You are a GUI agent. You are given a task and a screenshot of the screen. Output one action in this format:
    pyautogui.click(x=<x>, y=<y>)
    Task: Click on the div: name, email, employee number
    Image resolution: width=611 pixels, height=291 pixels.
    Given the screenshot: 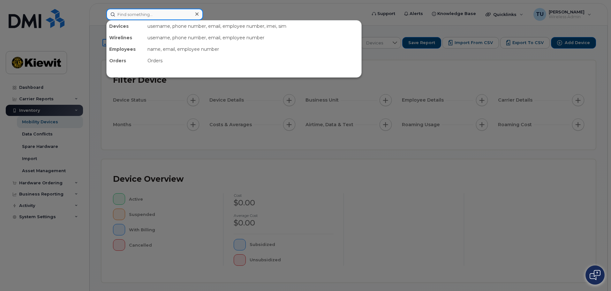 What is the action you would take?
    pyautogui.click(x=253, y=49)
    